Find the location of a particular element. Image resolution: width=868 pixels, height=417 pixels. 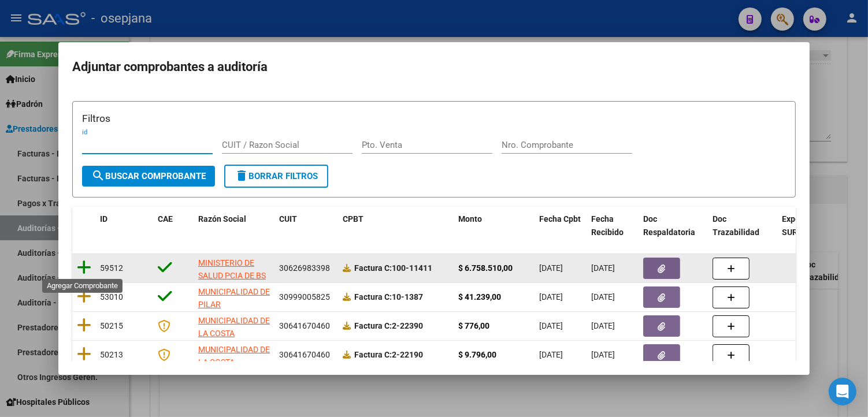

span: MUNICIPALIDAD DE PILAR is located at coordinates (234, 298).